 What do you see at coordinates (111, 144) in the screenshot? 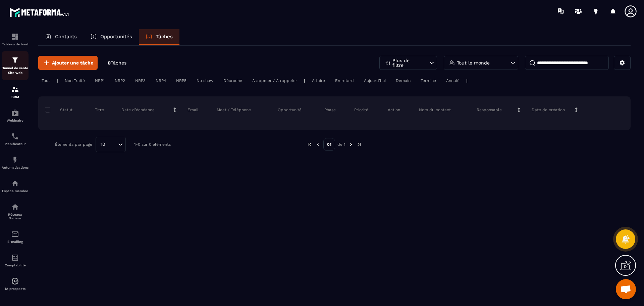
I see `div: Search for option` at bounding box center [111, 144].